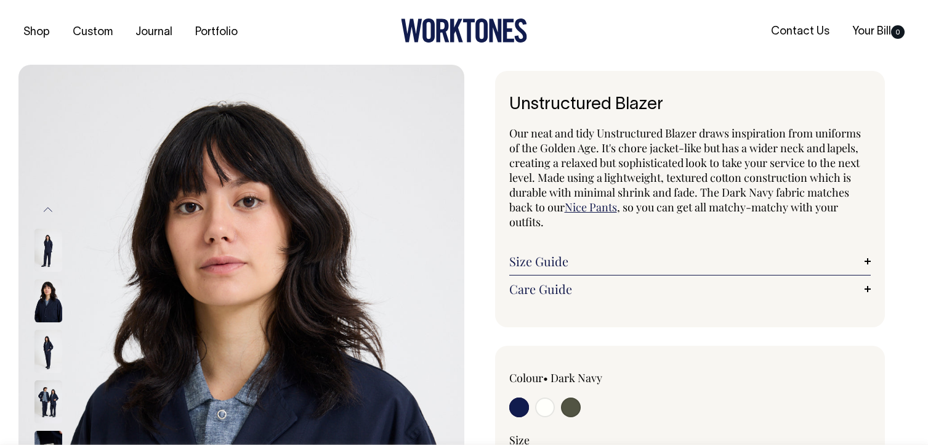 Image resolution: width=928 pixels, height=445 pixels. What do you see at coordinates (878, 31) in the screenshot?
I see `a: Your Bill0` at bounding box center [878, 31].